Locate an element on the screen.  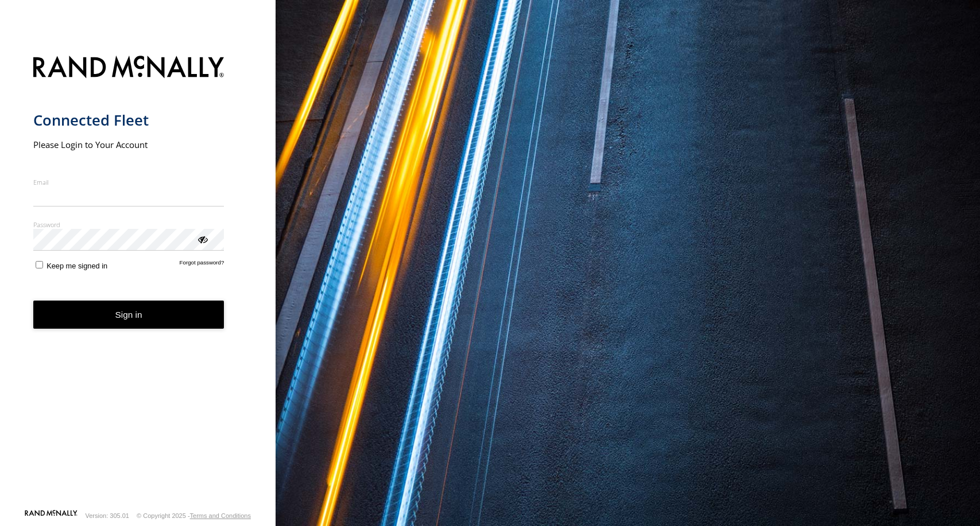
a: Visit our Website is located at coordinates (51, 515).